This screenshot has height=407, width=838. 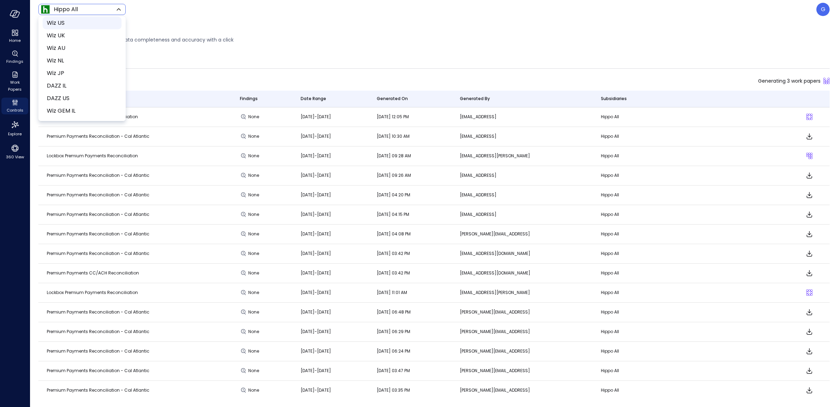 What do you see at coordinates (81, 61) in the screenshot?
I see `span: Wiz NL` at bounding box center [81, 61].